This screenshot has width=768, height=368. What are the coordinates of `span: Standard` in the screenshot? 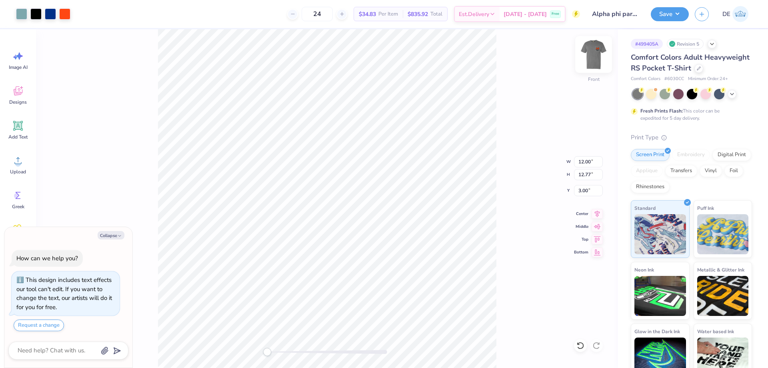 It's located at (645, 208).